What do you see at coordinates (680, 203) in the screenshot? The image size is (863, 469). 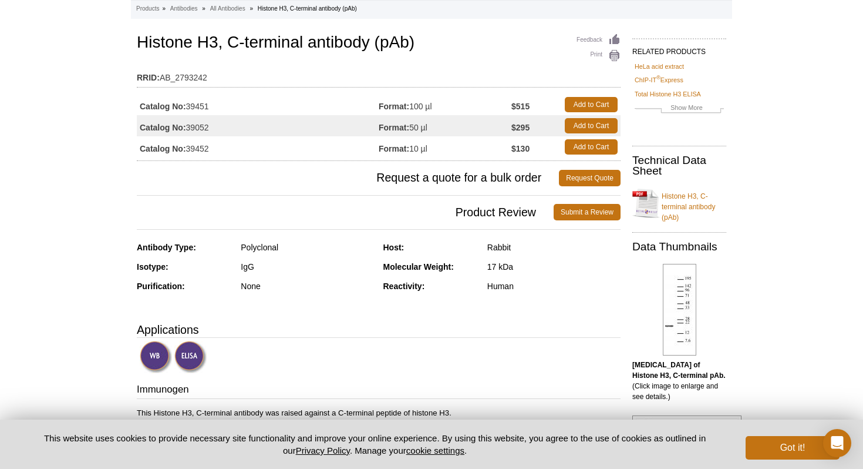 I see `a: Histone H3, C-terminal antibody (pAb)` at bounding box center [680, 203].